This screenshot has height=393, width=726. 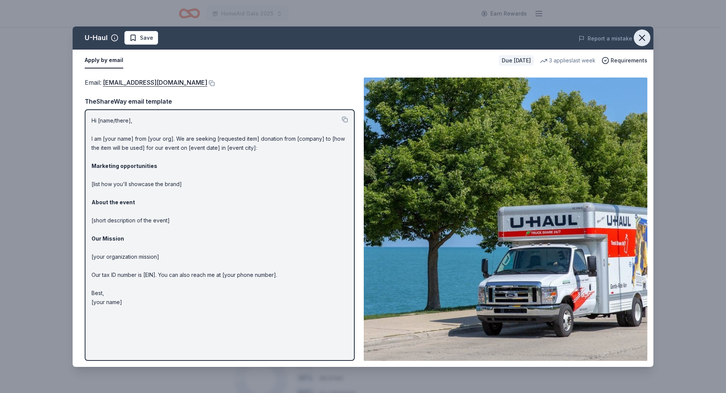 What do you see at coordinates (629, 61) in the screenshot?
I see `span: Requirements` at bounding box center [629, 61].